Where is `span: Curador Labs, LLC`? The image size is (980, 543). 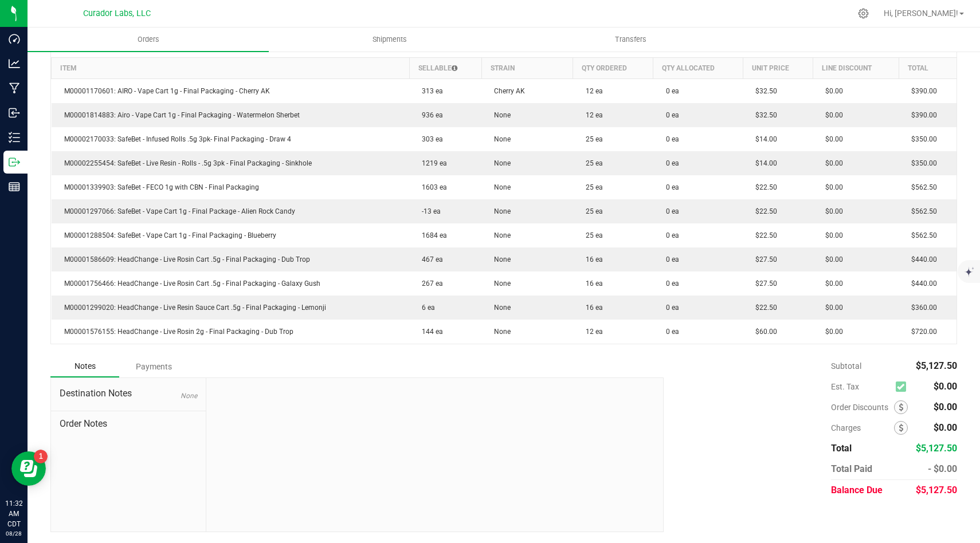
span: Curador Labs, LLC is located at coordinates (117, 13).